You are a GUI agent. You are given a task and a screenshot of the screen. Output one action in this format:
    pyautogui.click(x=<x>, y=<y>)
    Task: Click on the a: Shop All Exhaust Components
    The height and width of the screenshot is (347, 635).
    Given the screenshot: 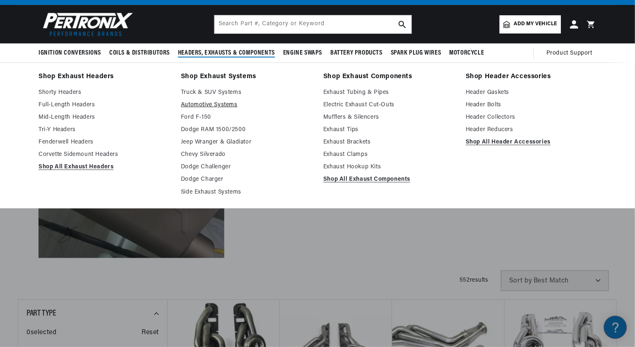 What is the action you would take?
    pyautogui.click(x=389, y=180)
    